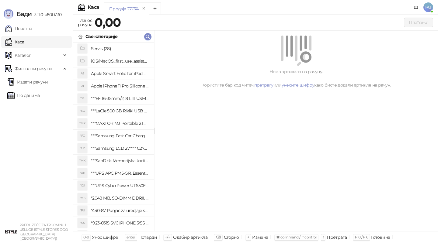 Image resolution: width=438 pixels, height=243 pixels. Describe the element at coordinates (155, 9) in the screenshot. I see `button: Add tab` at that location.